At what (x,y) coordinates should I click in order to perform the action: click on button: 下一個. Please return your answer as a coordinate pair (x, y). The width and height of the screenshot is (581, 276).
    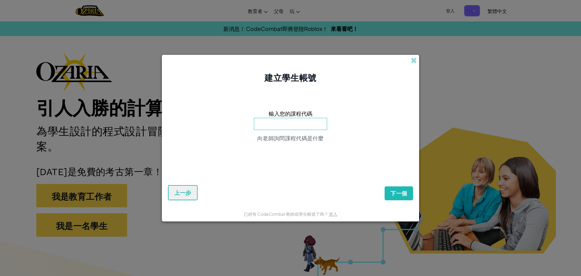
    Looking at the image, I should click on (399, 193).